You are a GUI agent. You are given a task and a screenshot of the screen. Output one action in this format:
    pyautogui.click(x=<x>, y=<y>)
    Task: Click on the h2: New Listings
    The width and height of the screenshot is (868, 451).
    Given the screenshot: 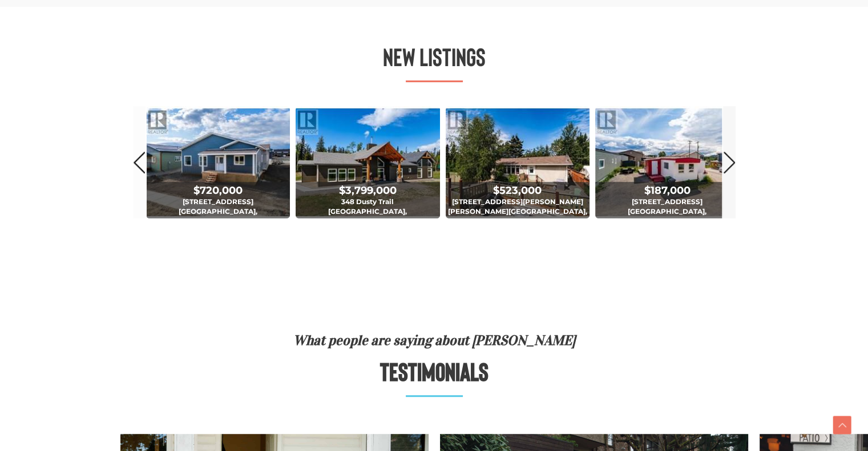 What is the action you would take?
    pyautogui.click(x=434, y=57)
    